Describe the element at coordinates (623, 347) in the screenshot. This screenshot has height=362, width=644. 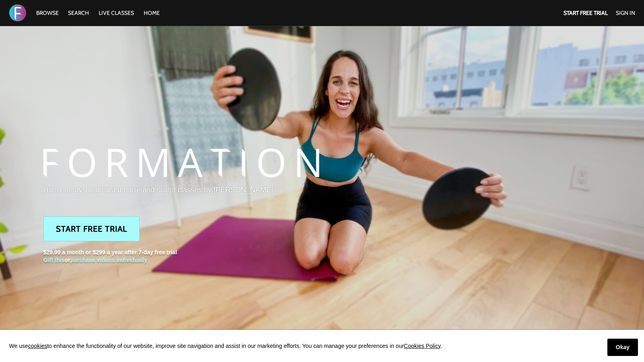
I see `button: Okay` at that location.